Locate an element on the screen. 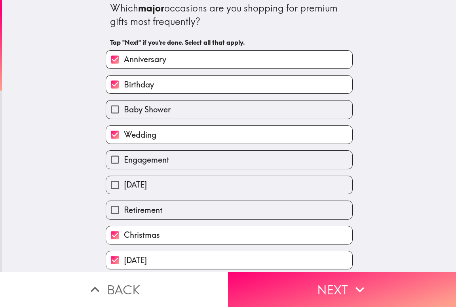 The image size is (456, 307). button: Anniversary is located at coordinates (229, 59).